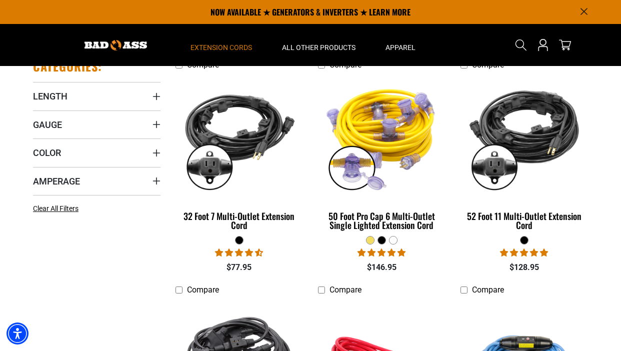 Image resolution: width=621 pixels, height=351 pixels. What do you see at coordinates (524, 253) in the screenshot?
I see `span: 4.95 stars` at bounding box center [524, 253].